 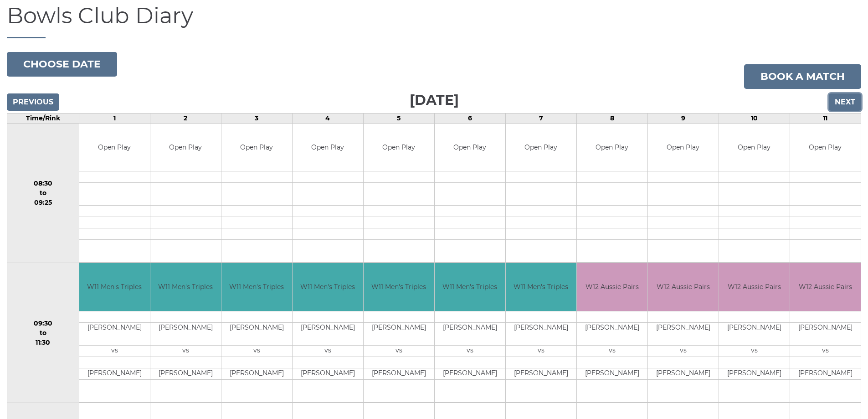 I want to click on h1: Bowls Club Diary, so click(x=434, y=21).